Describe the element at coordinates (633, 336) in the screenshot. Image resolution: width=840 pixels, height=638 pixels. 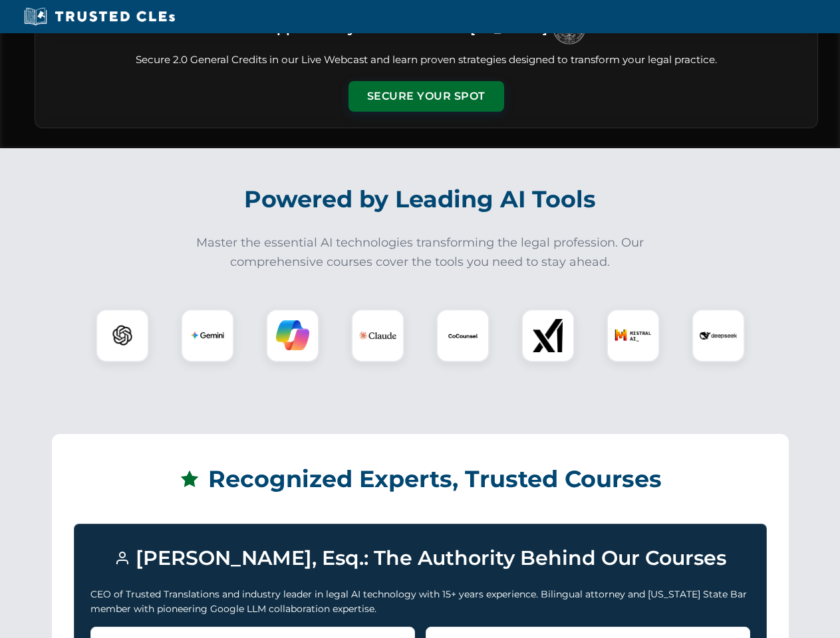
I see `img: Mistral AI Logo` at that location.